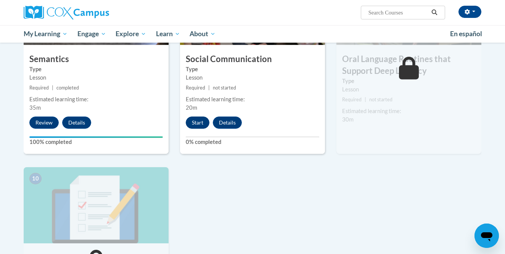 The width and height of the screenshot is (505, 254). Describe the element at coordinates (409, 65) in the screenshot. I see `h3: Oral Language Routines that Support Deep Literacy` at that location.